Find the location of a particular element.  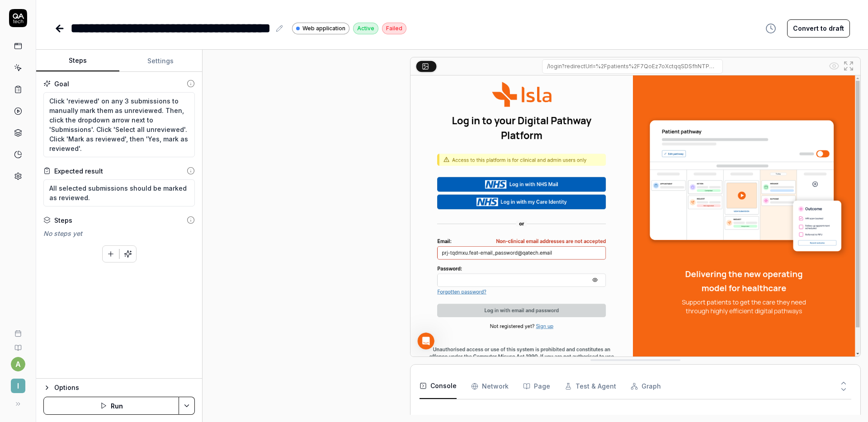

button: Settings is located at coordinates (161, 61).